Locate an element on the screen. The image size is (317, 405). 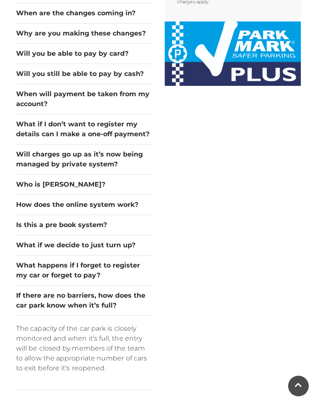
button: If there are no barriers, how does the car park know when it’s full? is located at coordinates (84, 301).